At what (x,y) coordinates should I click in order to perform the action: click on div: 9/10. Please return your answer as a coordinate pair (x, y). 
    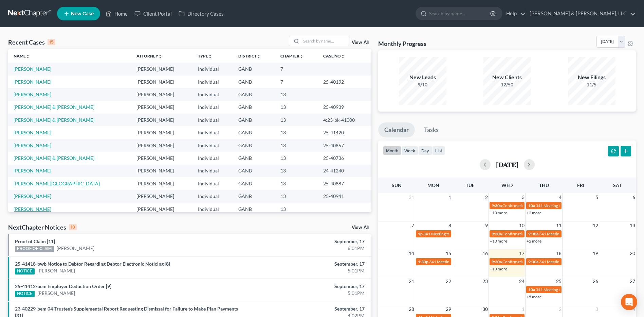
    Looking at the image, I should click on (422, 85).